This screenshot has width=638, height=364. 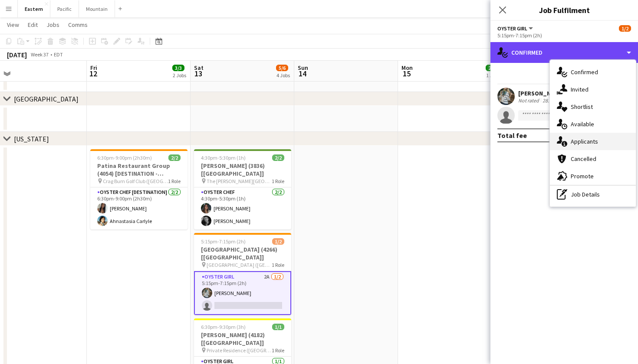 What do you see at coordinates (529, 100) in the screenshot?
I see `div: Not rated` at bounding box center [529, 100].